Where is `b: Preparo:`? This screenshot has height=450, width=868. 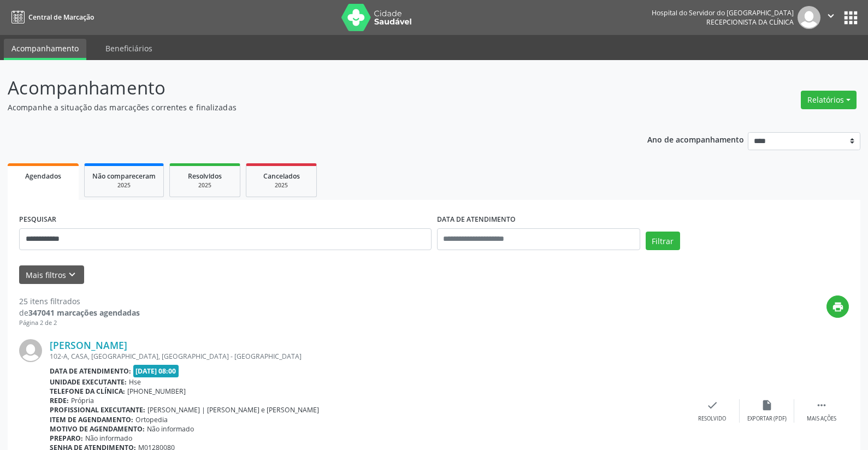
b: Preparo: is located at coordinates (66, 438).